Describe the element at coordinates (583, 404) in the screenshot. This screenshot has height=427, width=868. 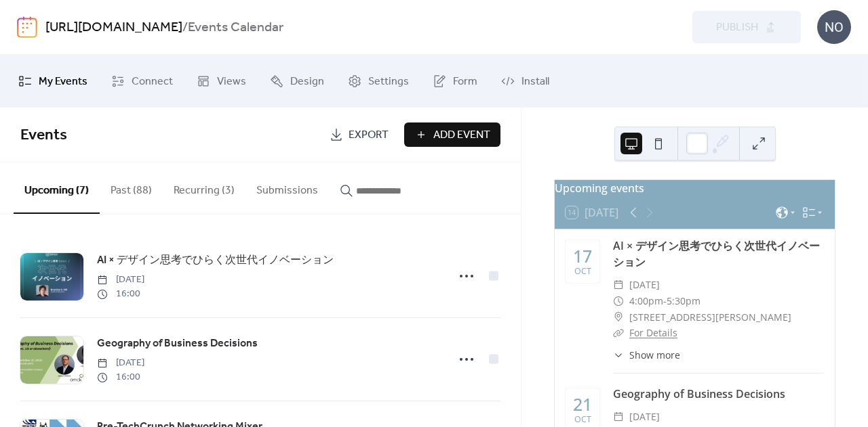
I see `div: 21` at that location.